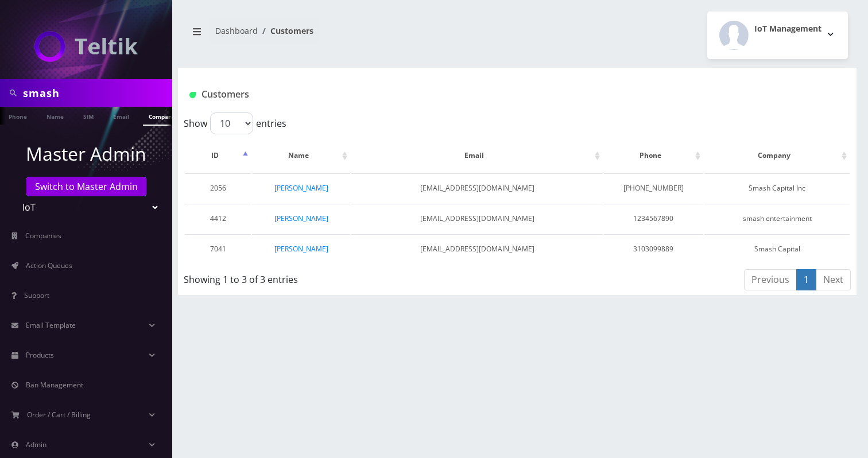  Describe the element at coordinates (777, 218) in the screenshot. I see `td: smash entertainment` at that location.